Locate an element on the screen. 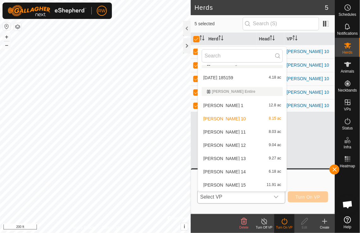 This screenshot has height=233, width=360. li: Mooney 10 is located at coordinates (242, 119).